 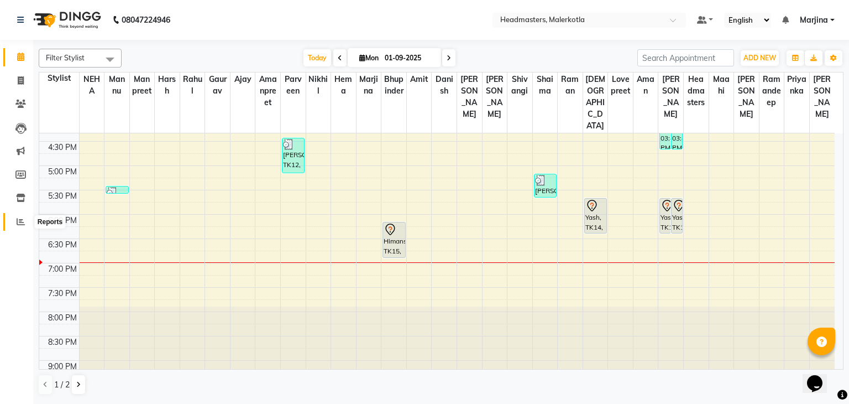 What do you see at coordinates (317, 57) in the screenshot?
I see `span: Today` at bounding box center [317, 57].